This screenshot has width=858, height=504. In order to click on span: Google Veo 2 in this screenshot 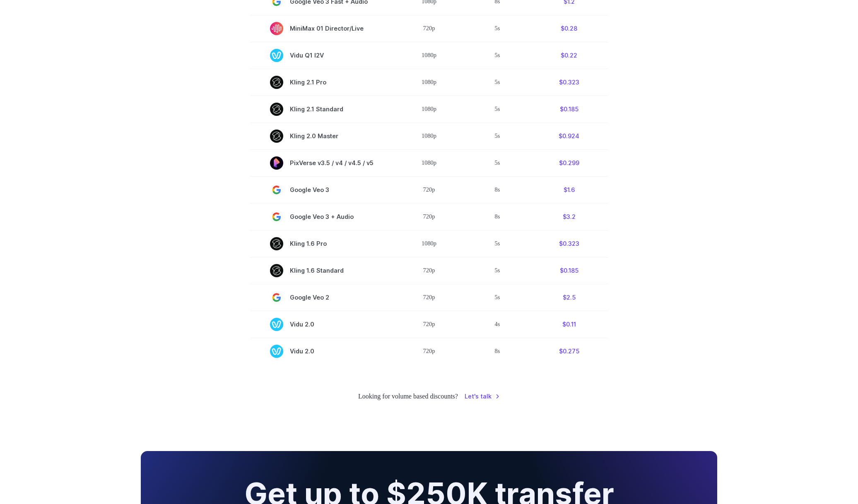, I will do `click(322, 298)`.